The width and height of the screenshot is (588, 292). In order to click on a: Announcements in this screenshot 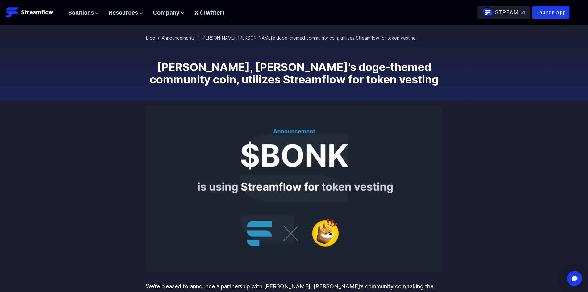, I will do `click(178, 38)`.